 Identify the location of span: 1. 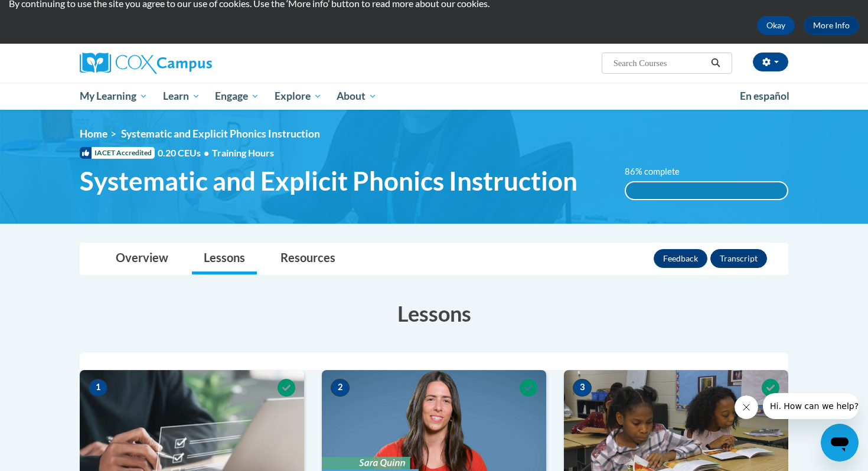
(98, 387).